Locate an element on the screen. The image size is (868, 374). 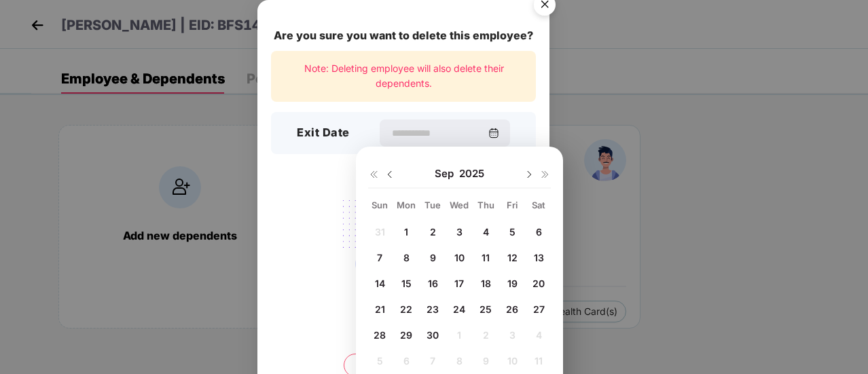
span: 18 is located at coordinates (485, 283).